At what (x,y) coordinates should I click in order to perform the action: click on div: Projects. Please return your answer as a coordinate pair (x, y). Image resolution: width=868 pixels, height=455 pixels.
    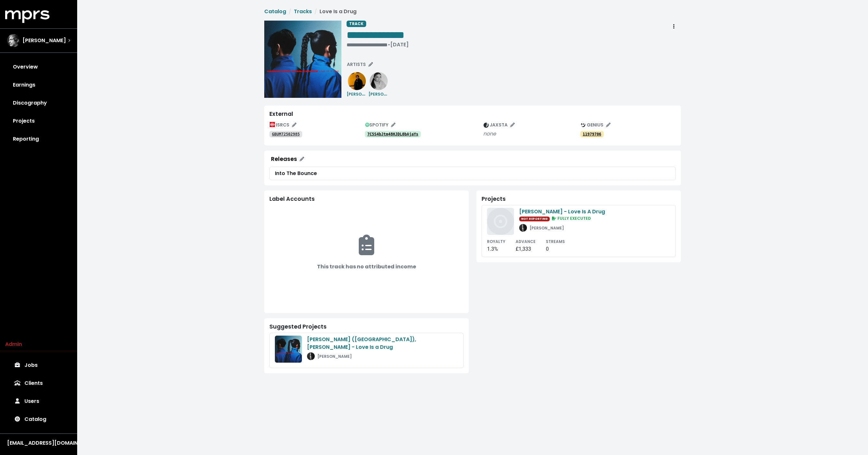
    Looking at the image, I should click on (579, 199).